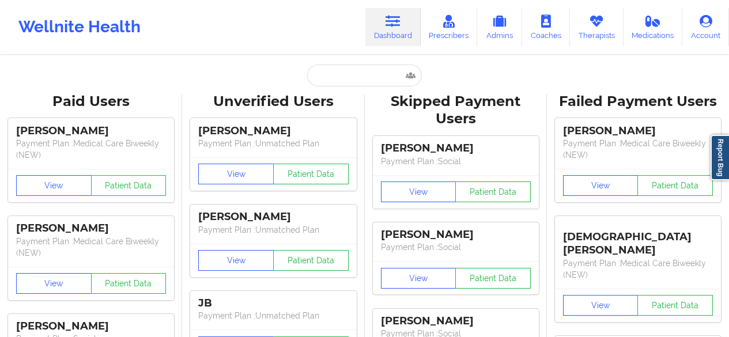 This screenshot has height=337, width=729. What do you see at coordinates (653, 27) in the screenshot?
I see `a: Medications` at bounding box center [653, 27].